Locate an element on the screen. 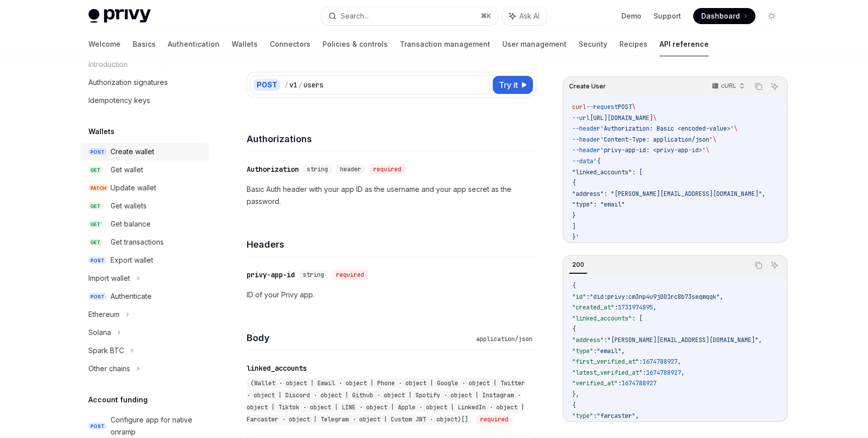 Image resolution: width=868 pixels, height=438 pixels. a: Dashboard is located at coordinates (724, 16).